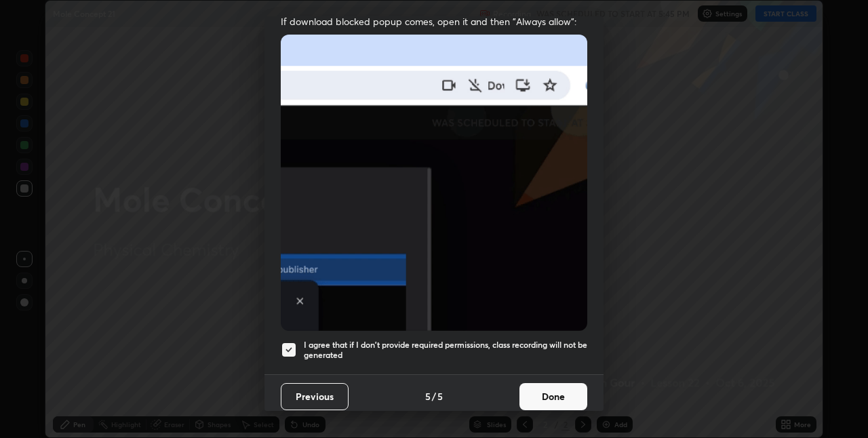  Describe the element at coordinates (315, 397) in the screenshot. I see `button: Previous` at that location.